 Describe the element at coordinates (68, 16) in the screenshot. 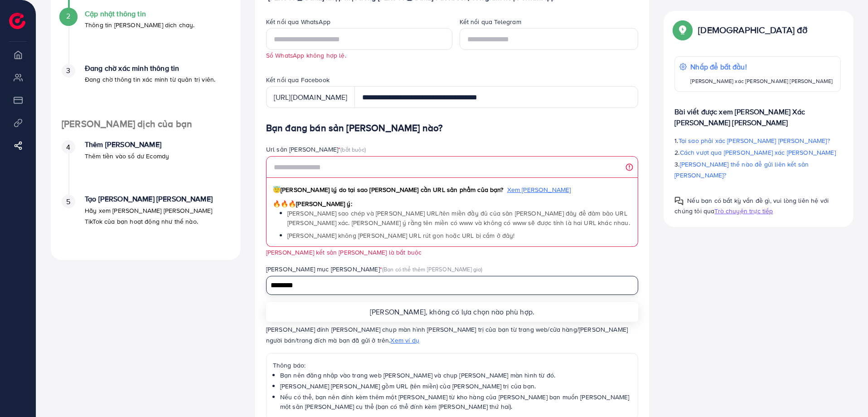

I see `font: 2` at that location.